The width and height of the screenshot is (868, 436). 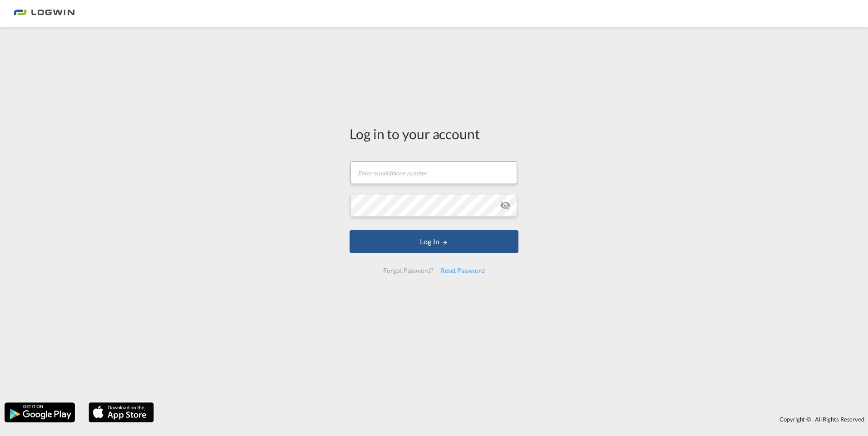 What do you see at coordinates (44, 14) in the screenshot?
I see `img: bc73a0e0d8c111efacd525e4c8ad7d32.png` at bounding box center [44, 14].